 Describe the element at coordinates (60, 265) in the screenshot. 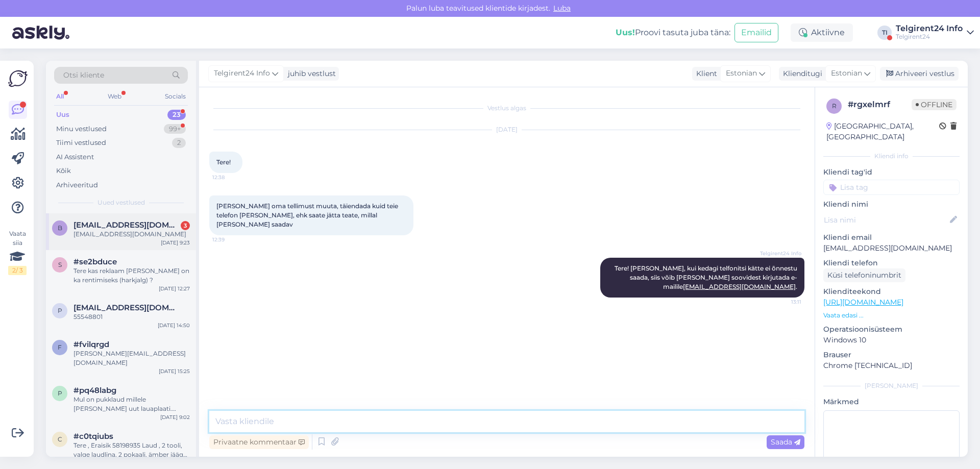

I see `span: s` at that location.